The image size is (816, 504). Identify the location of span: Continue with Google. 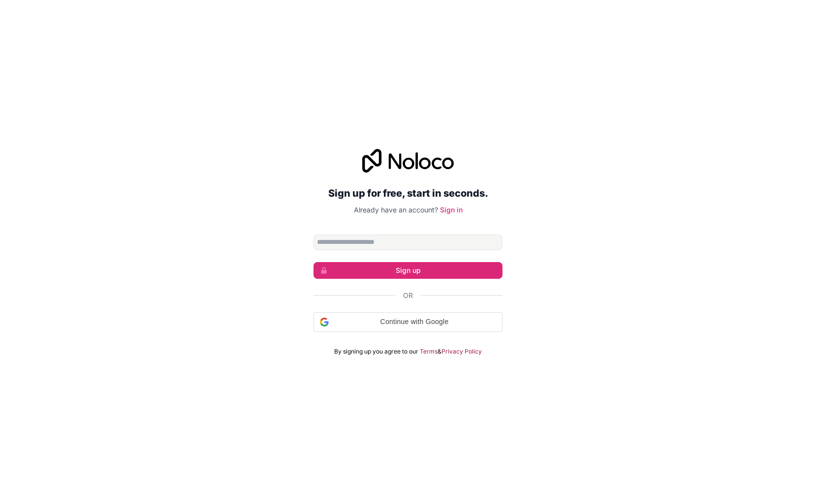
(414, 321).